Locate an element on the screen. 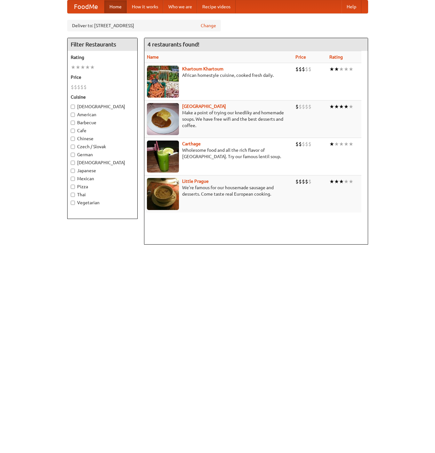 The height and width of the screenshot is (453, 435). label: Chinese is located at coordinates (102, 139).